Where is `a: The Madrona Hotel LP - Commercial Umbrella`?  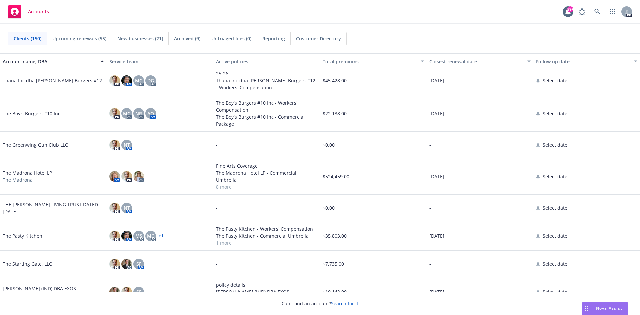
a: The Madrona Hotel LP - Commercial Umbrella is located at coordinates (267, 176).